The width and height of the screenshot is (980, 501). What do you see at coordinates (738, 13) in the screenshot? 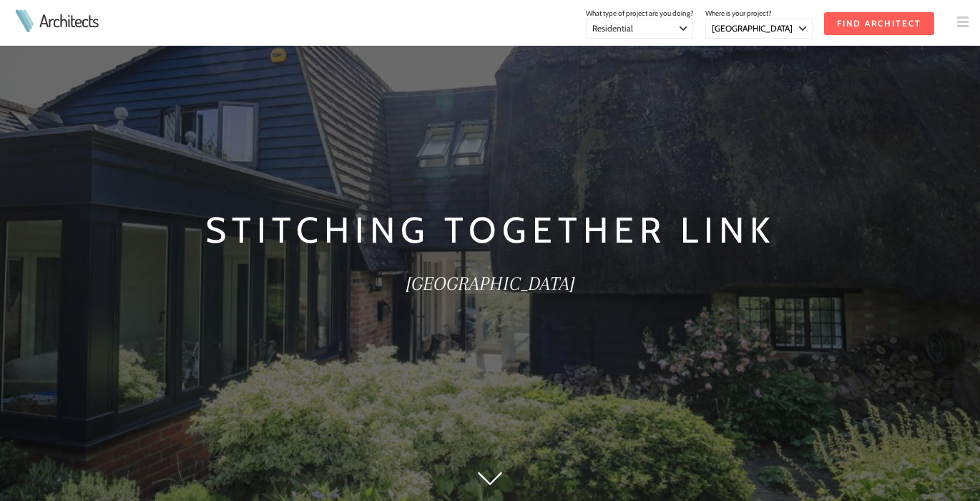
I see `span: Where is your project?` at bounding box center [738, 13].